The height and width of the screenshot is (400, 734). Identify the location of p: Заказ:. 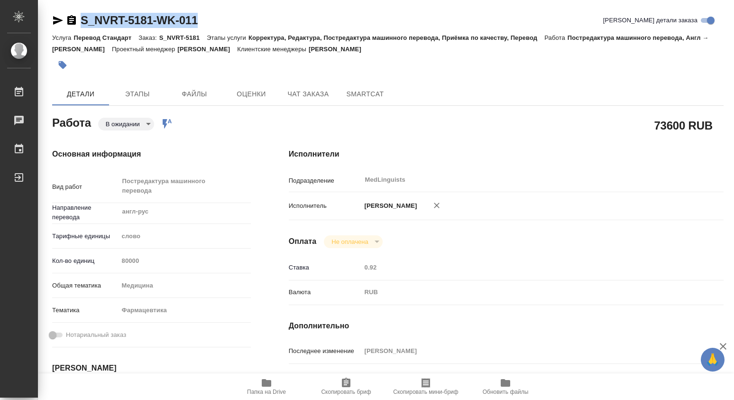
(148, 37).